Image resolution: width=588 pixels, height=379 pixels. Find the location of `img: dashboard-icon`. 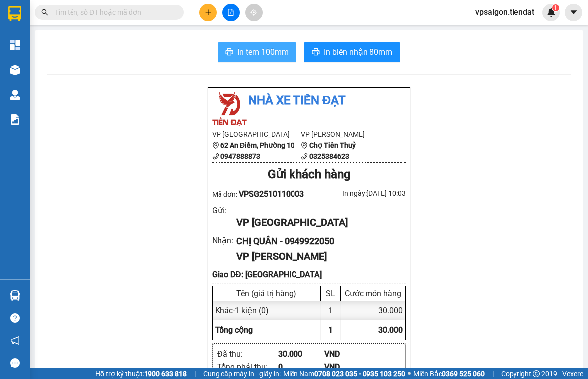

img: dashboard-icon is located at coordinates (15, 45).